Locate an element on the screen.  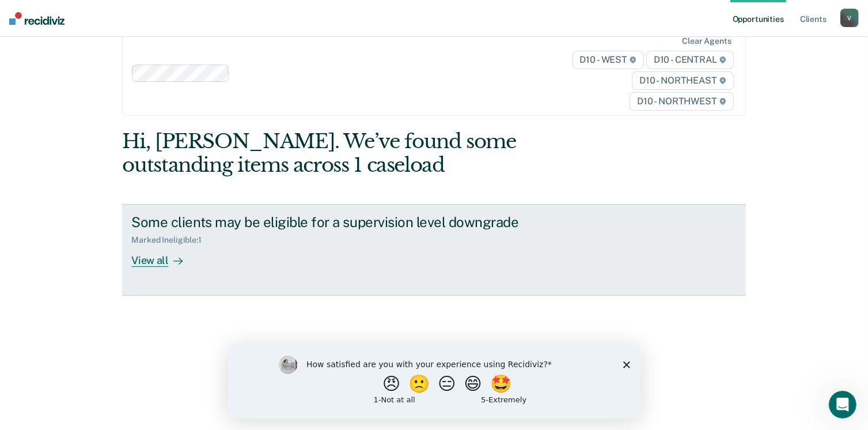
div: 1 - Not at all is located at coordinates (132, 56).